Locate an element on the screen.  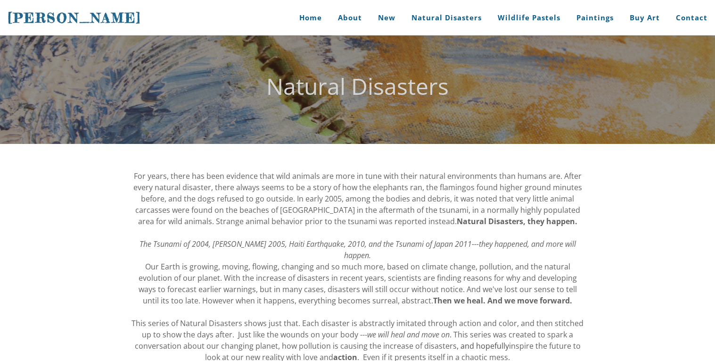
strong: Then we heal. And we move forward. is located at coordinates (503, 300).